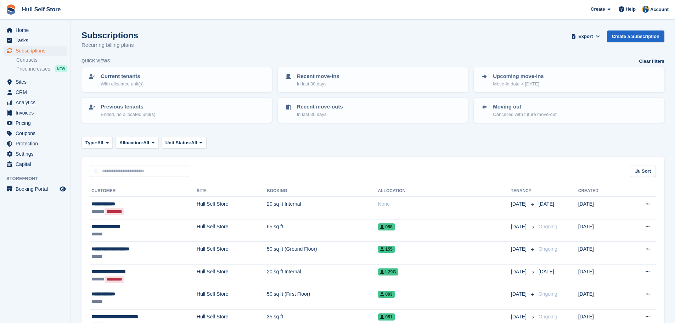 The width and height of the screenshot is (675, 323). I want to click on button: Allocation: All, so click(137, 142).